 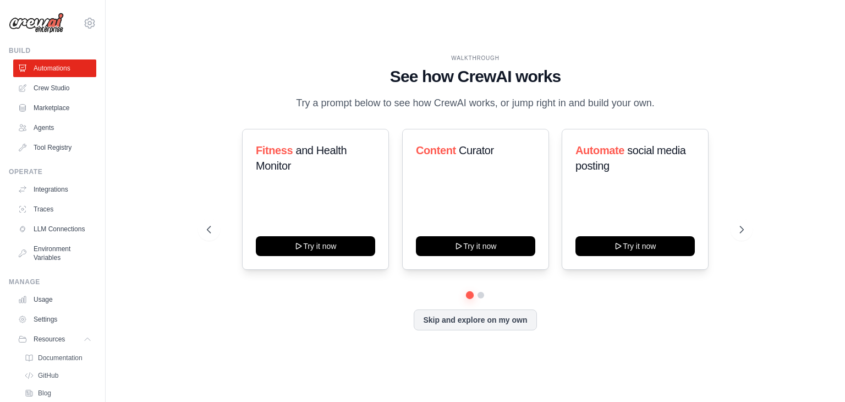 What do you see at coordinates (475, 320) in the screenshot?
I see `button: Skip and explore on my own` at bounding box center [475, 320].